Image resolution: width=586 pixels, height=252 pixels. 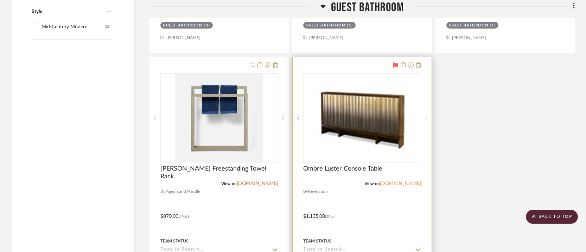 I want to click on div: (2), so click(x=107, y=27).